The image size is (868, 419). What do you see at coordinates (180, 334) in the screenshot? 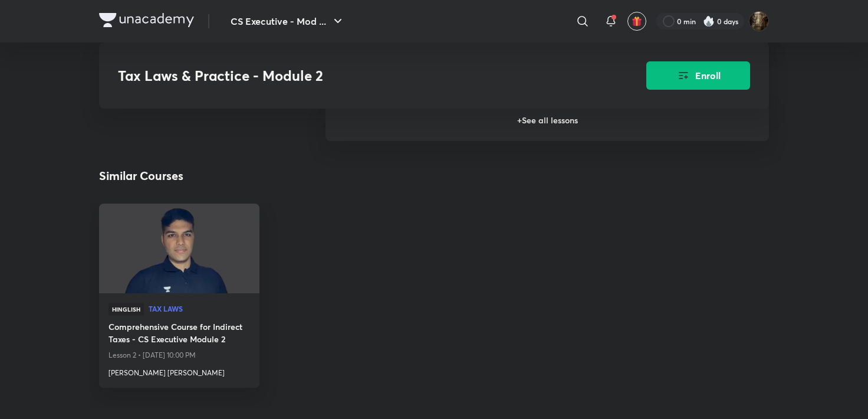
I see `a: Comprehensive Course for Indirect Taxes - CS Executive Module 2` at bounding box center [180, 334].